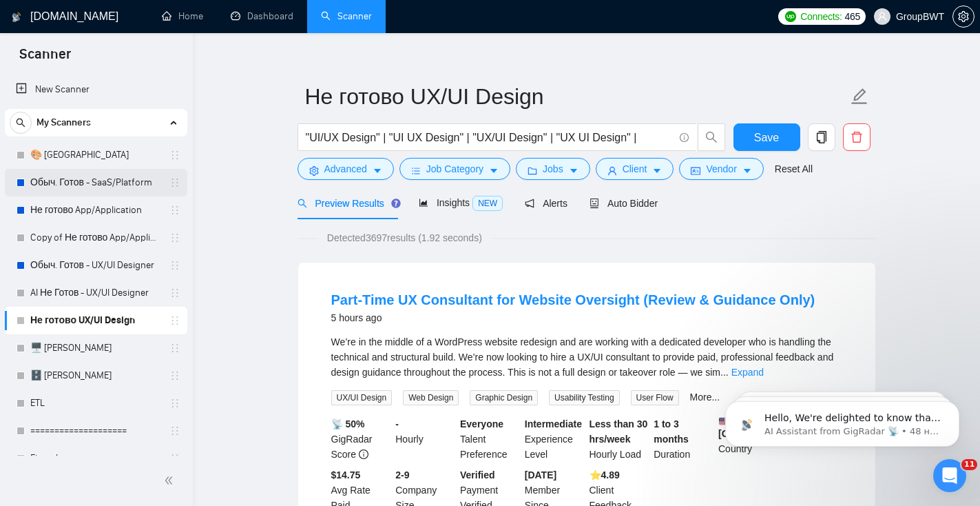 The image size is (980, 506). What do you see at coordinates (635, 169) in the screenshot?
I see `span: Client` at bounding box center [635, 169].